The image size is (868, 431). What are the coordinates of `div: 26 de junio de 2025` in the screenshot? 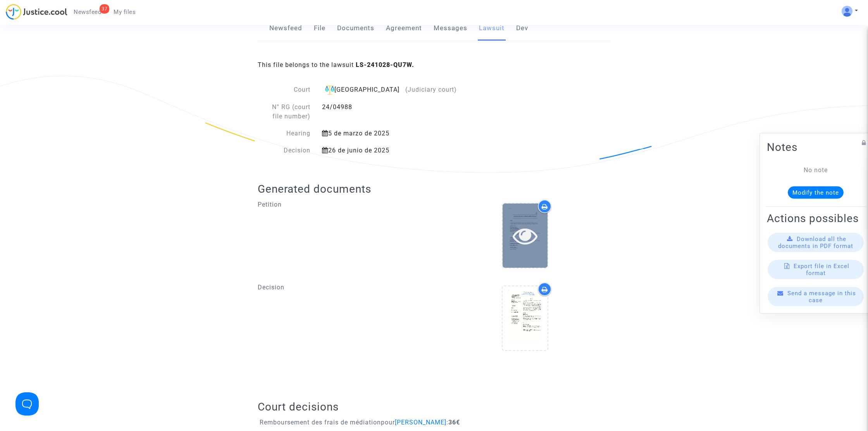 It's located at (394, 151).